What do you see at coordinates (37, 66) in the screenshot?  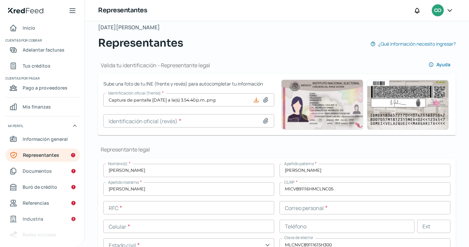 I see `span: Tus créditos` at bounding box center [37, 66].